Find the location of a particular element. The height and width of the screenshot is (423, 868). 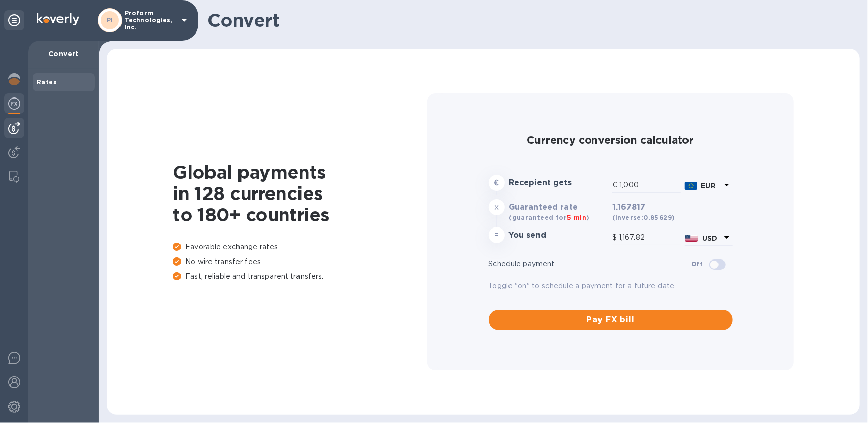

p: Toggle "on" to schedule a payment for a future date. is located at coordinates (611, 286).